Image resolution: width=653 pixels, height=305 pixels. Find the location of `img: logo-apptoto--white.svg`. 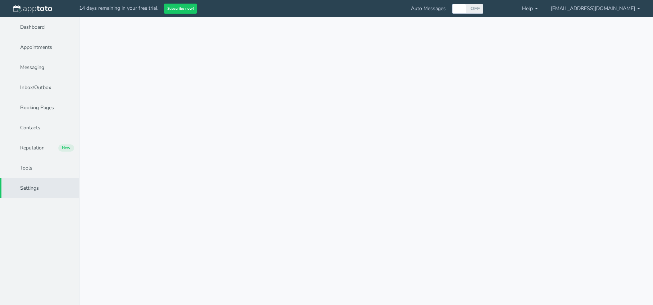

img: logo-apptoto--white.svg is located at coordinates (33, 9).